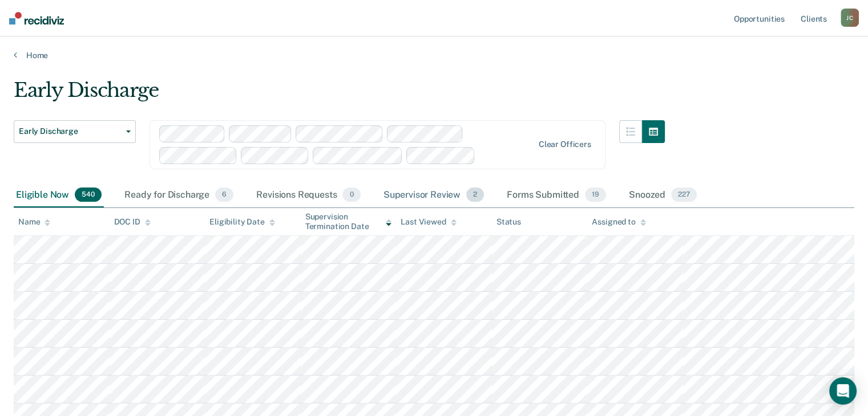  I want to click on div: Eligible Now540, so click(59, 196).